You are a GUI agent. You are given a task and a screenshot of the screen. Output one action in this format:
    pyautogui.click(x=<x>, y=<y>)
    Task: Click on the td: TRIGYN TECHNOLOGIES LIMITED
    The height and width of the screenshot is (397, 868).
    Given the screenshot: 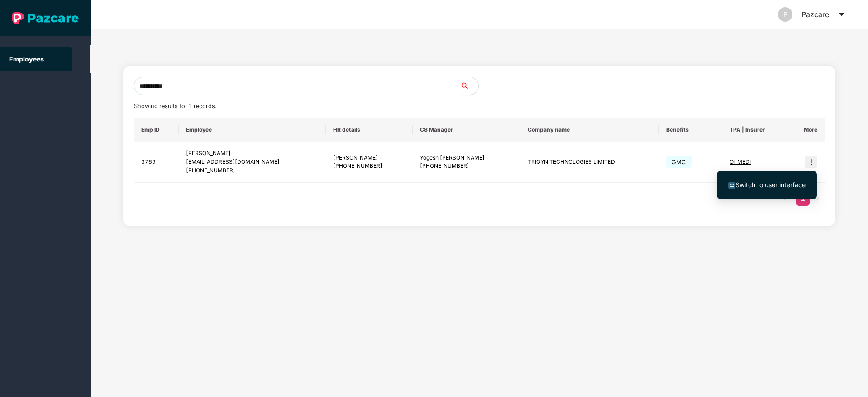 What is the action you would take?
    pyautogui.click(x=590, y=163)
    